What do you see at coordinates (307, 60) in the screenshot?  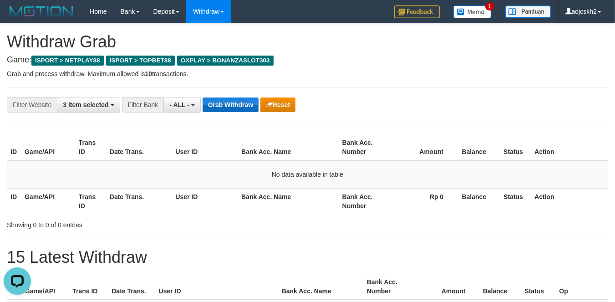 I see `h4: Game:` at bounding box center [307, 60].